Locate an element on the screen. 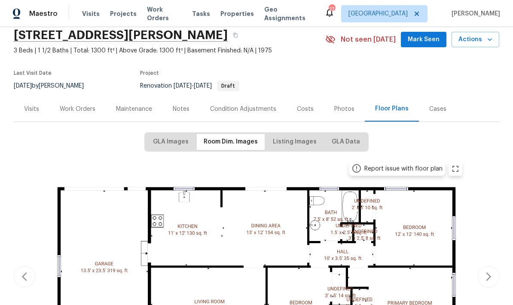 The width and height of the screenshot is (513, 305). span: Properties is located at coordinates (237, 14).